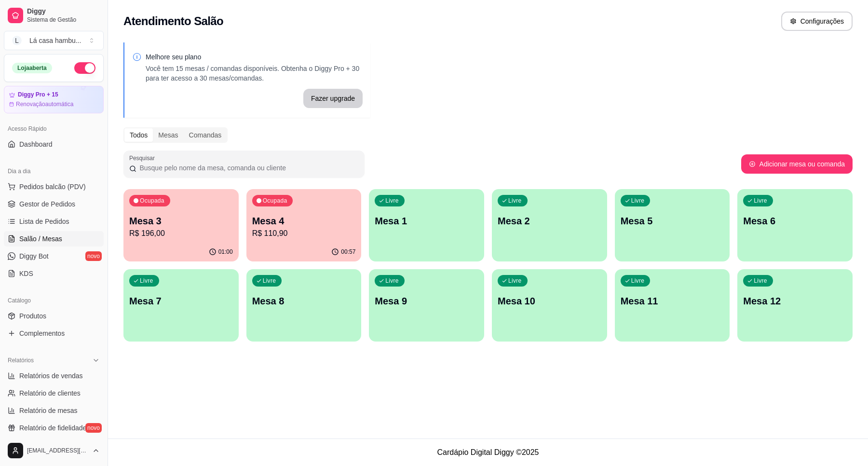  I want to click on button: LivreMesa 2, so click(549, 225).